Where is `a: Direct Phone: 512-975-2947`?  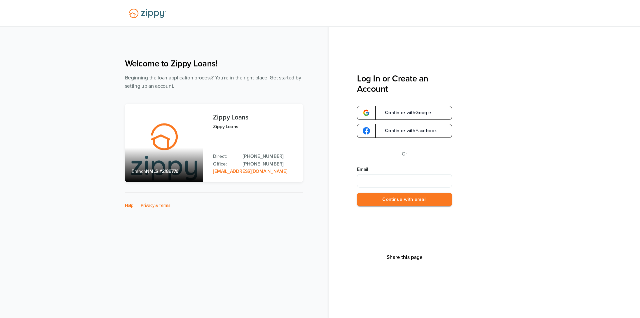 a: Direct Phone: 512-975-2947 is located at coordinates (269, 156).